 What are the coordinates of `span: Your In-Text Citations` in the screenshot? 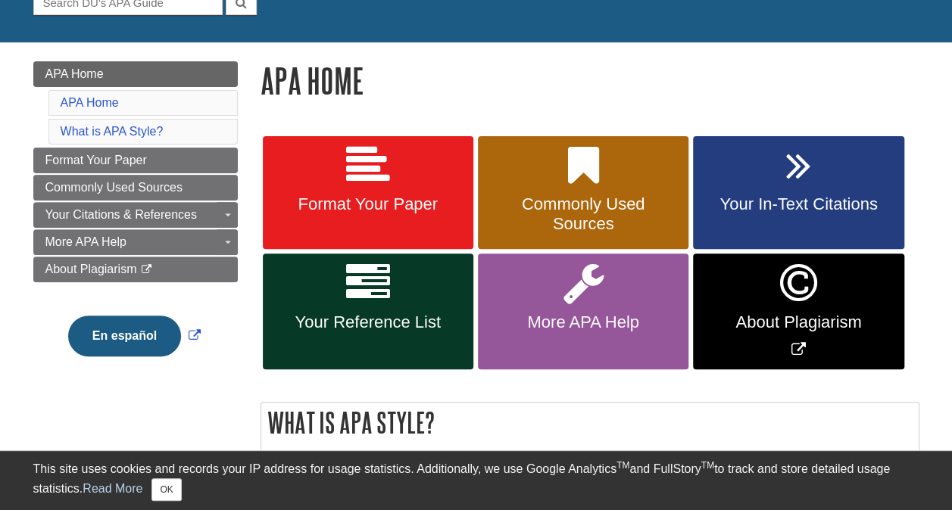 It's located at (798, 204).